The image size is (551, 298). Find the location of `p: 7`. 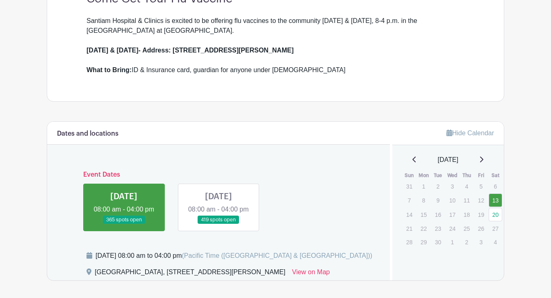

p: 7 is located at coordinates (409, 200).